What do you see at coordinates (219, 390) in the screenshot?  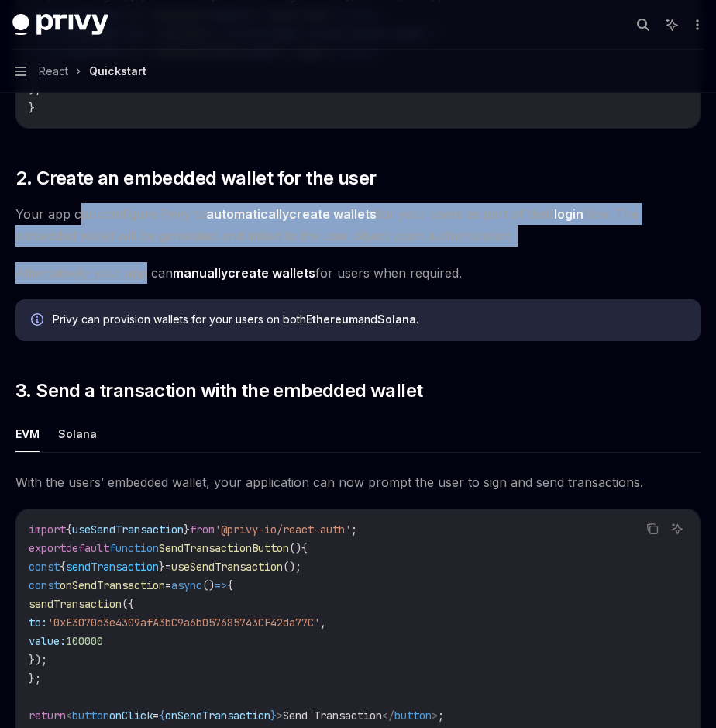 I see `span: 3. Send a transaction with the embedded wallet` at bounding box center [219, 390].